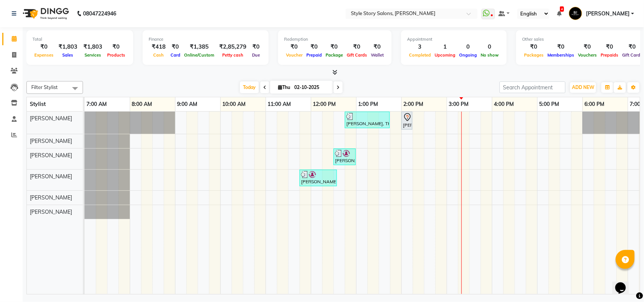  Describe the element at coordinates (368, 104) in the screenshot. I see `a: 1:00 PM` at that location.